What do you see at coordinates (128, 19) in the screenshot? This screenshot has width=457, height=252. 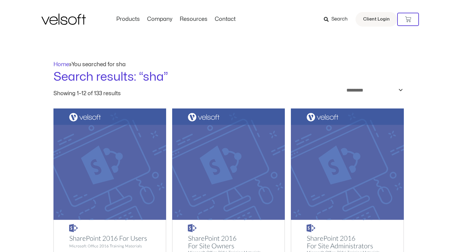 I see `a: ProductsMenu Toggle` at bounding box center [128, 19].